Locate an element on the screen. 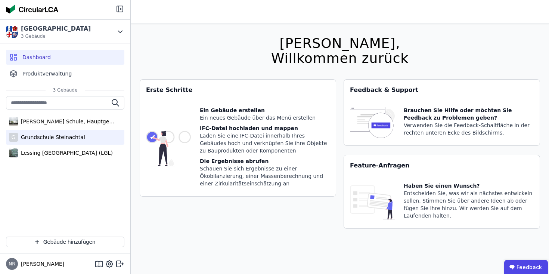  span: Produktverwaltung is located at coordinates (47, 74).